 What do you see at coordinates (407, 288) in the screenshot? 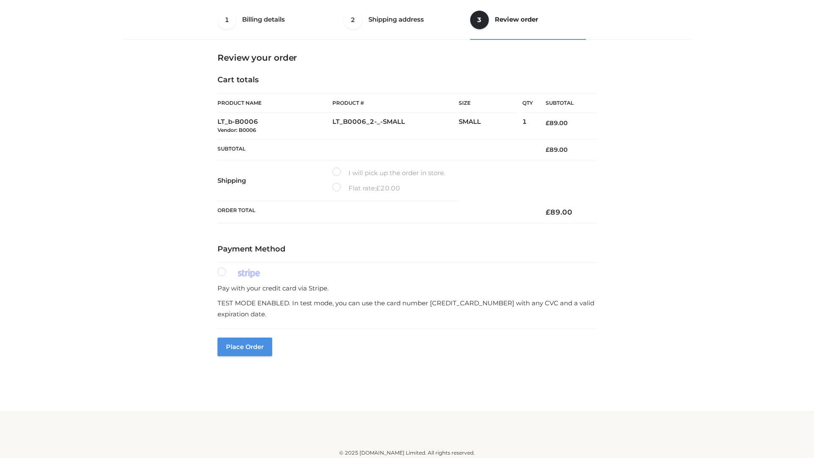
I see `p: Pay with your credit card via Stripe.` at bounding box center [407, 288].